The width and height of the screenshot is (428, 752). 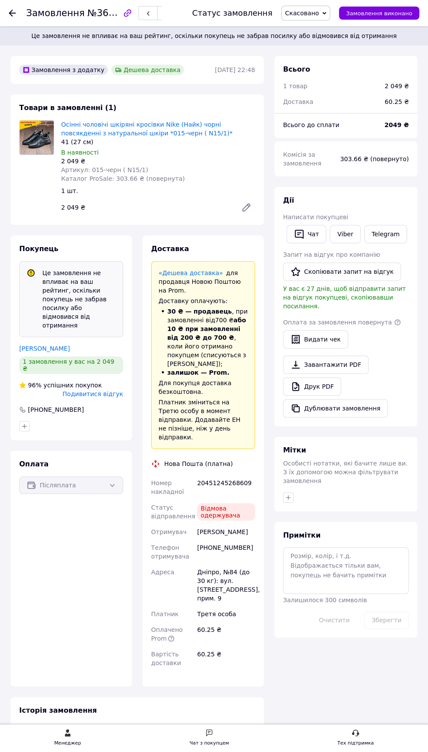 What do you see at coordinates (58, 710) in the screenshot?
I see `span: Історія замовлення` at bounding box center [58, 710].